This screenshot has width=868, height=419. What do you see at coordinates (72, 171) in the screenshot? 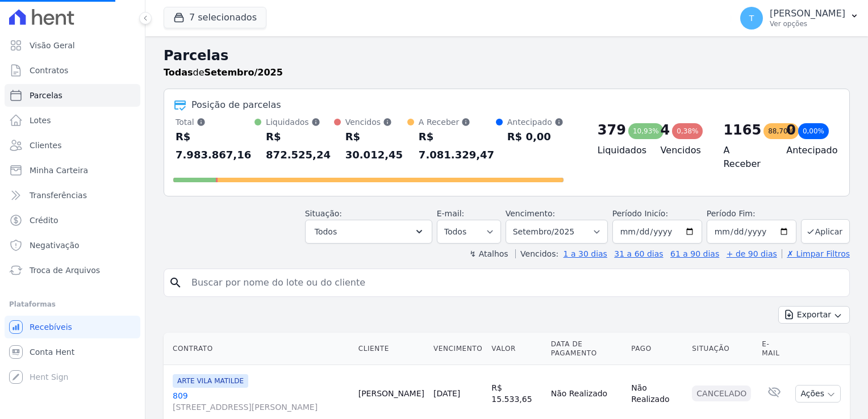
I see `a: Minha Carteira` at bounding box center [72, 171].